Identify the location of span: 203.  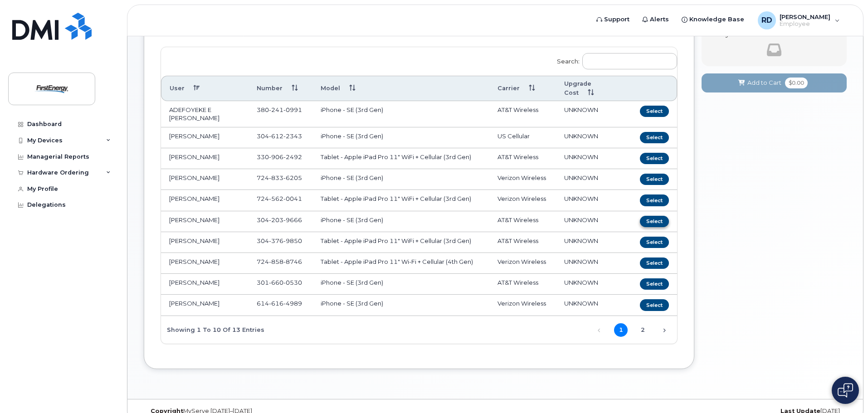
(276, 220).